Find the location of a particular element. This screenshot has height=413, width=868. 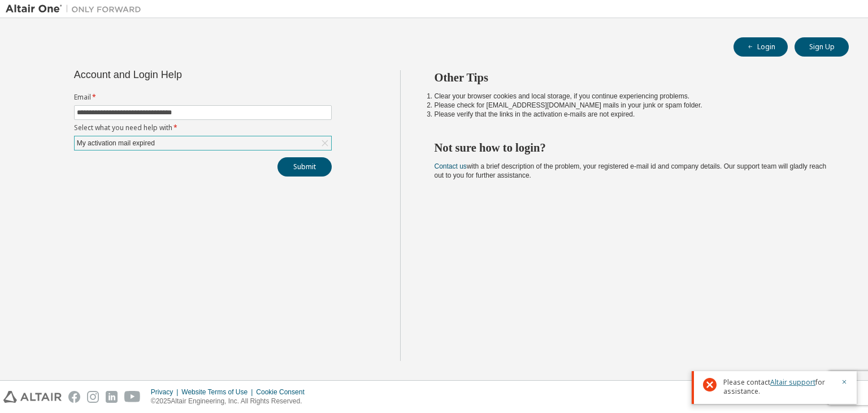

button: Login is located at coordinates (761, 47).